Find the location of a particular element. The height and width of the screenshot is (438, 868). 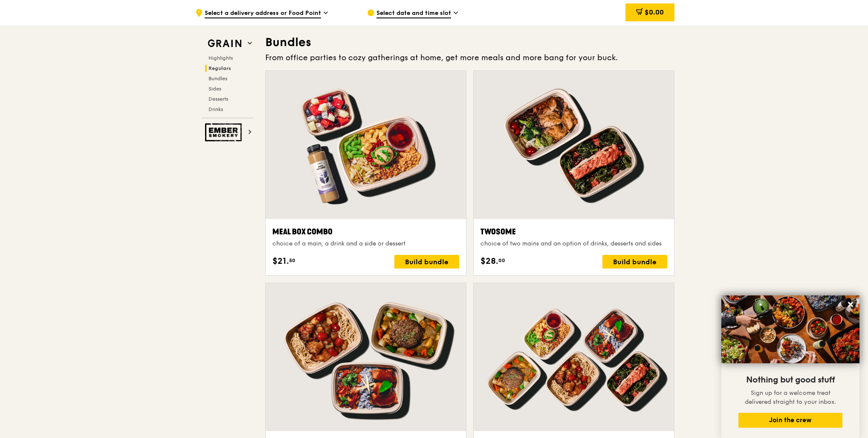

span: Sign up for a welcome treat delivered straight to your inbox. is located at coordinates (790, 397).